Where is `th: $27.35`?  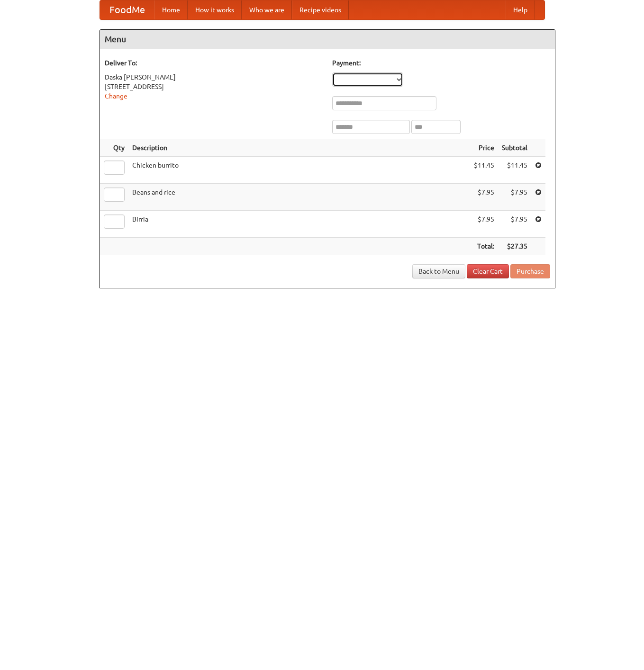 th: $27.35 is located at coordinates (515, 246).